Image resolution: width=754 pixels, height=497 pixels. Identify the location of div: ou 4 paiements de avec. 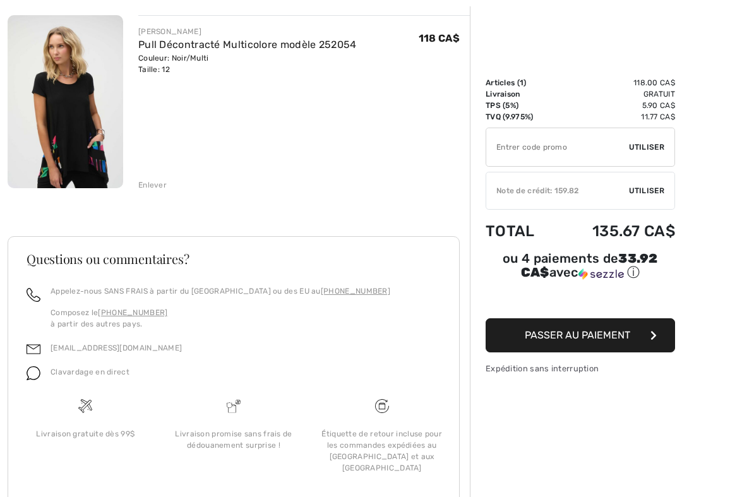
(581, 267).